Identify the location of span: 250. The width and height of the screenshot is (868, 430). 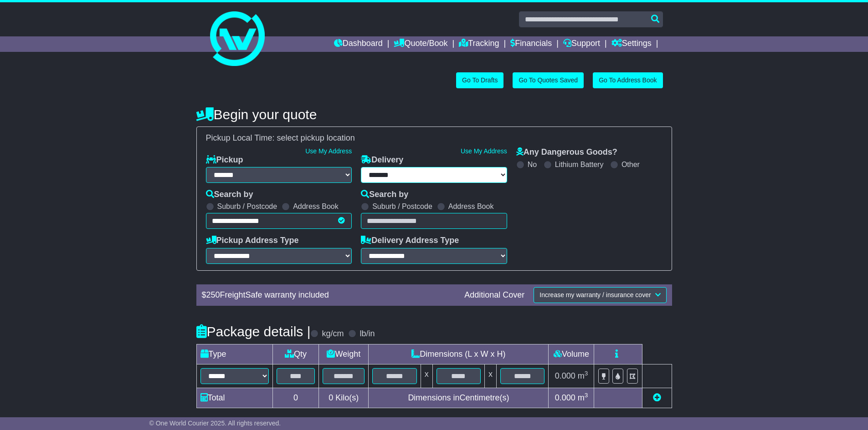
(214, 295).